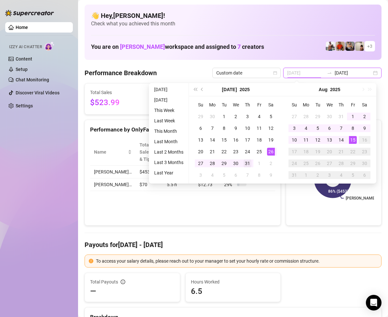 This screenshot has height=317, width=388. Describe the element at coordinates (353, 116) in the screenshot. I see `div: 1` at that location.